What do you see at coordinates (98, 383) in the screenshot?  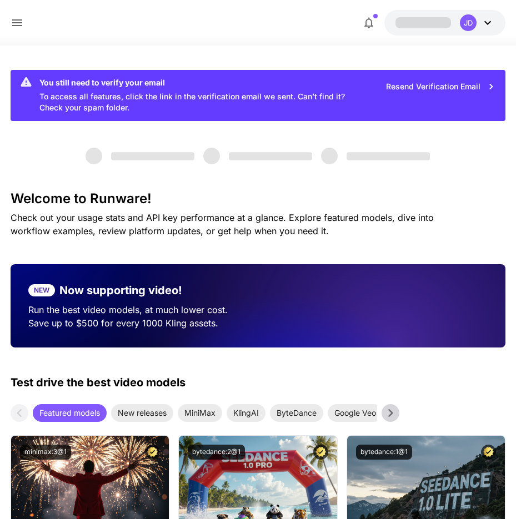 I see `p: Test drive the best video models` at bounding box center [98, 383].